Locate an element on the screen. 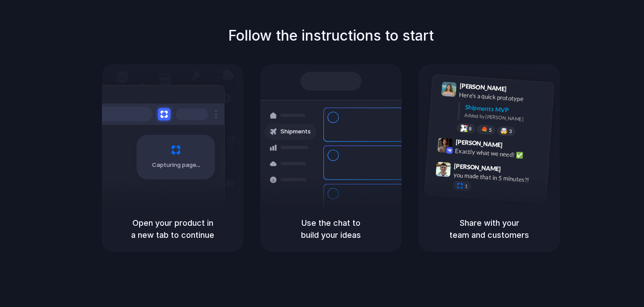 Image resolution: width=644 pixels, height=307 pixels. span: 1 is located at coordinates (465, 186).